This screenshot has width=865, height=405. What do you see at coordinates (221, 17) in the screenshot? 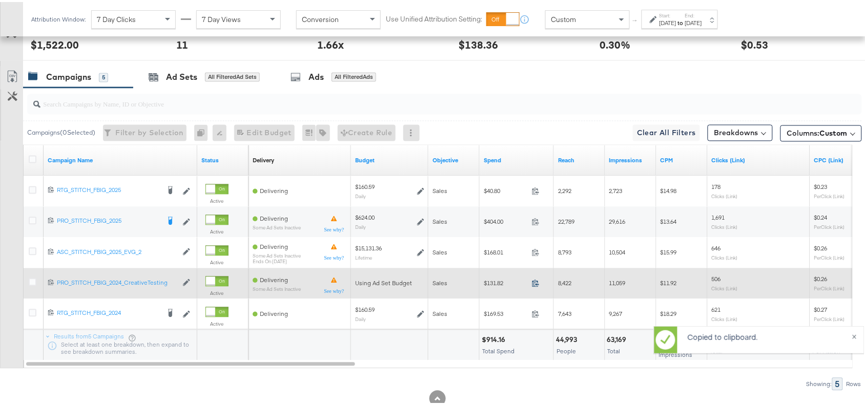
I see `span: 7 Day Views` at bounding box center [221, 17].